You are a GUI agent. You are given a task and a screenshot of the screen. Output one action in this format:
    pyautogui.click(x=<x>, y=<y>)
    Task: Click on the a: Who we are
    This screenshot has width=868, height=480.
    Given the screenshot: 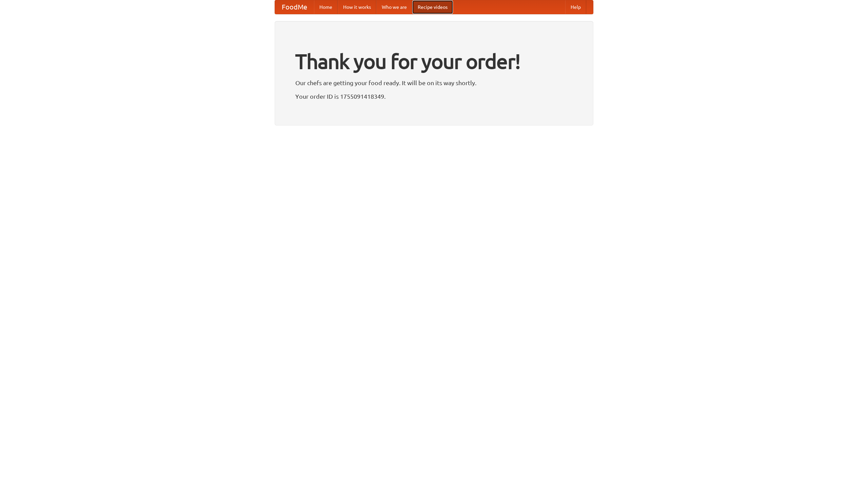 What is the action you would take?
    pyautogui.click(x=394, y=7)
    